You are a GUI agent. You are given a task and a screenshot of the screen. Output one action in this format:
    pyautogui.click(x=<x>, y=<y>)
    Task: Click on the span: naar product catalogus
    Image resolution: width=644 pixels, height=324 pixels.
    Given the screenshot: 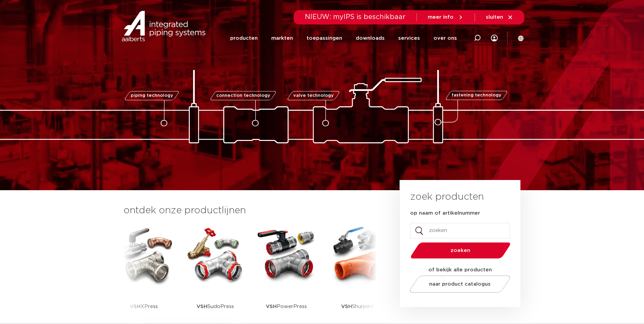 What is the action you would take?
    pyautogui.click(x=460, y=284)
    